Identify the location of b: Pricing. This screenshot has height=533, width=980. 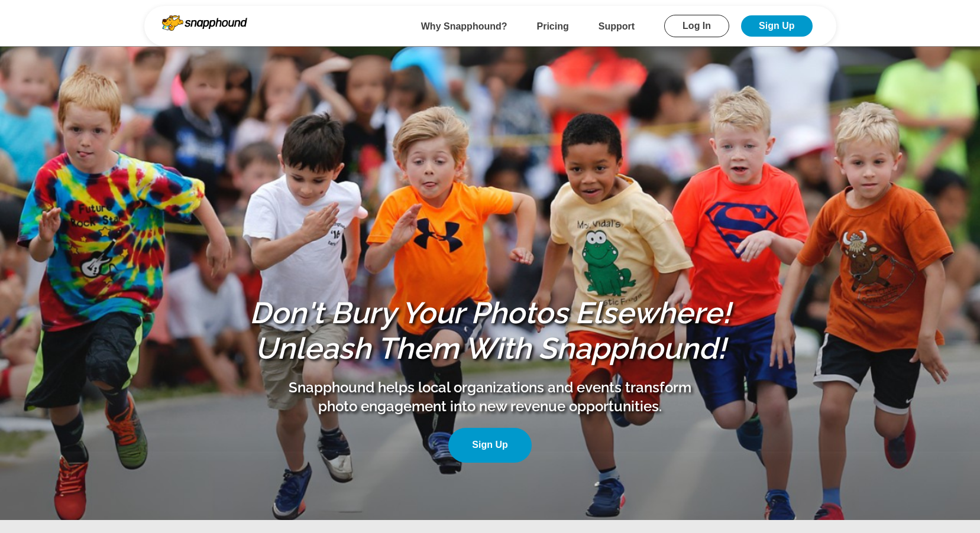
(553, 26).